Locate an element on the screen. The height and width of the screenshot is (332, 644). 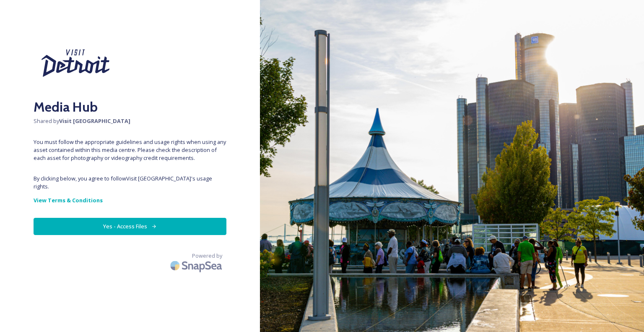
a: View Terms & Conditions is located at coordinates (130, 200).